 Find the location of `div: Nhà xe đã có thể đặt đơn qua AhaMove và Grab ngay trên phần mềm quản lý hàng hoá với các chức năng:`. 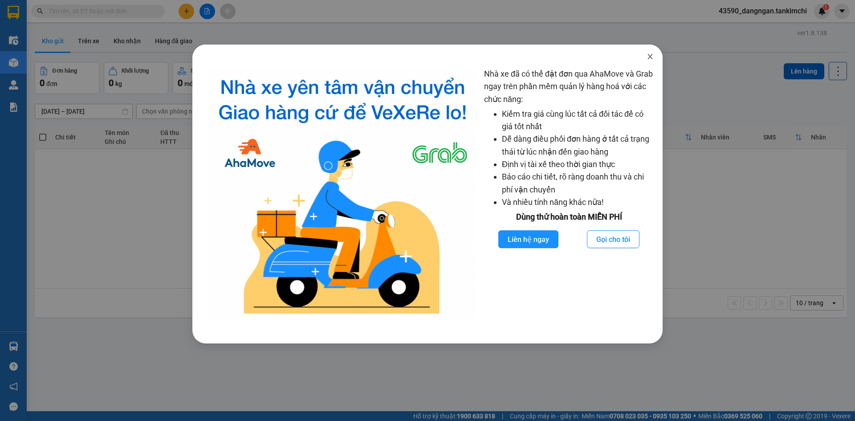

div: Nhà xe đã có thể đặt đơn qua AhaMove và Grab ngay trên phần mềm quản lý hàng hoá với các chức năng: is located at coordinates (569, 194).